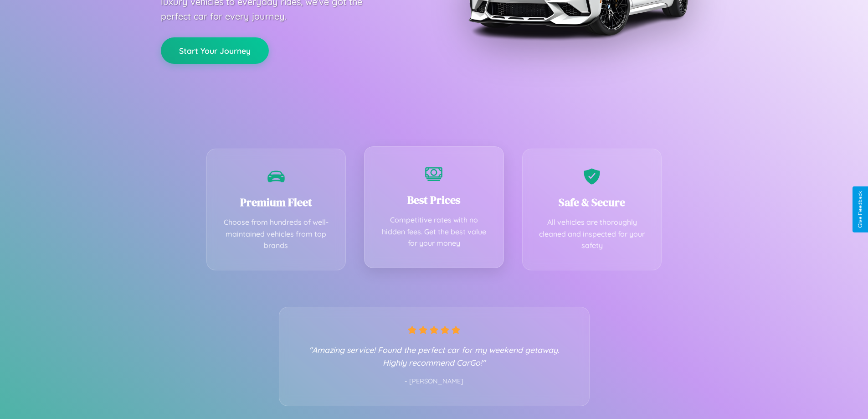  What do you see at coordinates (592, 202) in the screenshot?
I see `h3: Safe & Secure` at bounding box center [592, 202].